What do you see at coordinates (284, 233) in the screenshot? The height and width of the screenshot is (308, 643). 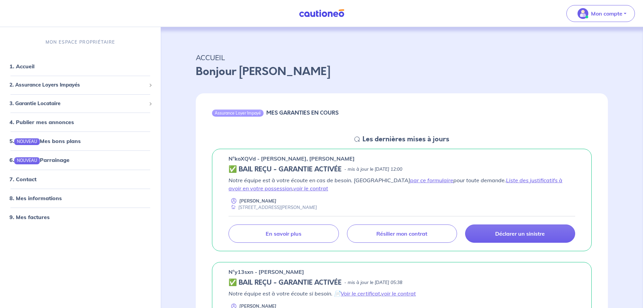 I see `p: En savoir plus` at bounding box center [284, 233].